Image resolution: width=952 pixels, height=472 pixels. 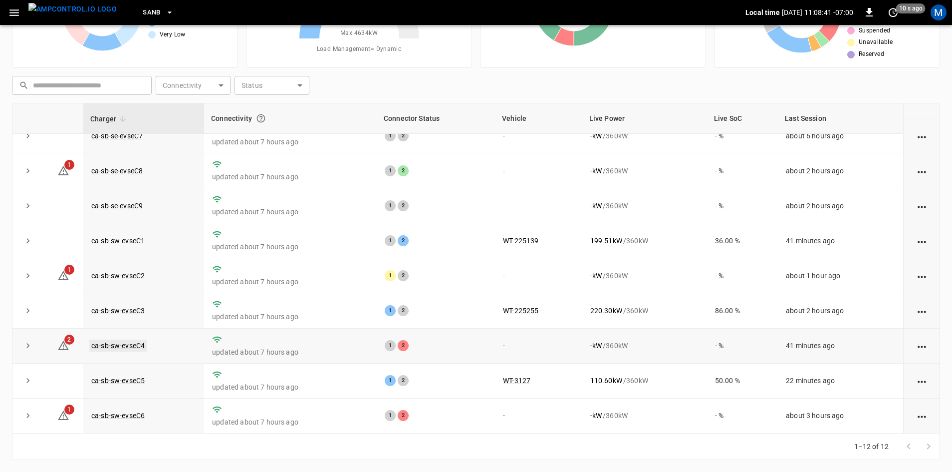 What do you see at coordinates (72, 9) in the screenshot?
I see `img: ampcontrol.io logo` at bounding box center [72, 9].